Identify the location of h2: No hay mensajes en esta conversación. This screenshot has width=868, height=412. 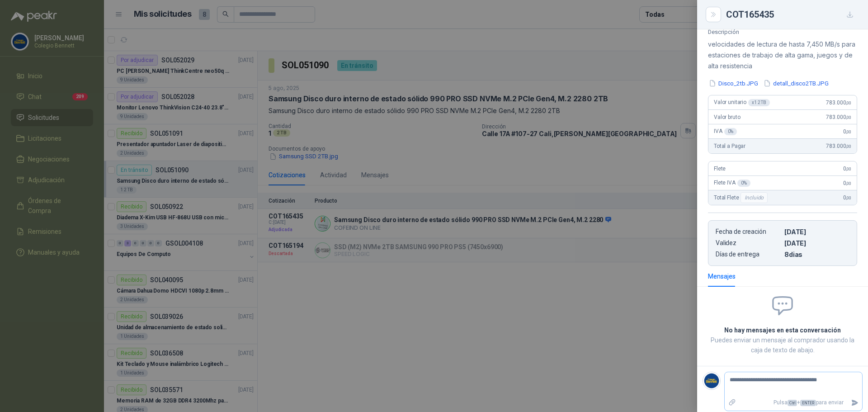
(783, 330).